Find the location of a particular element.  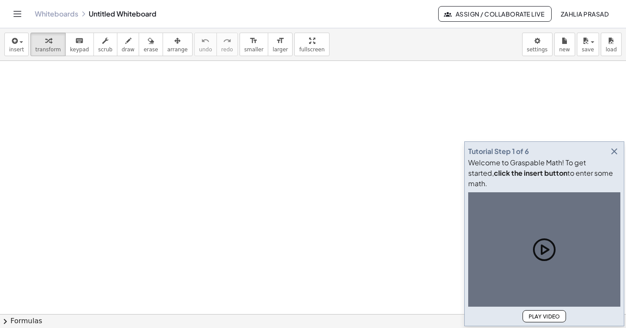

button: arrange is located at coordinates (177, 44).